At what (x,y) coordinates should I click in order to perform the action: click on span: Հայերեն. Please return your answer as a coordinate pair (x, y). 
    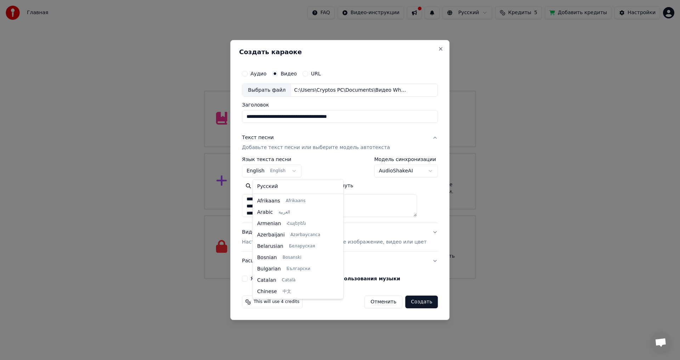
    Looking at the image, I should click on (296, 224).